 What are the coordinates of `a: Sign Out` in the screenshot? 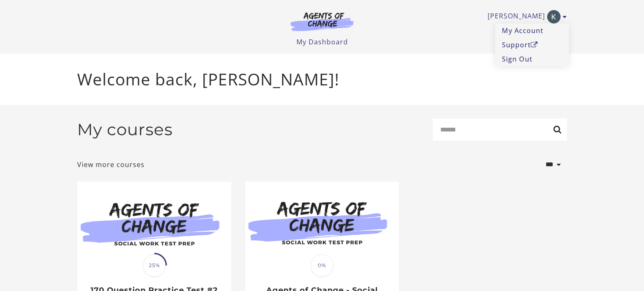 It's located at (532, 59).